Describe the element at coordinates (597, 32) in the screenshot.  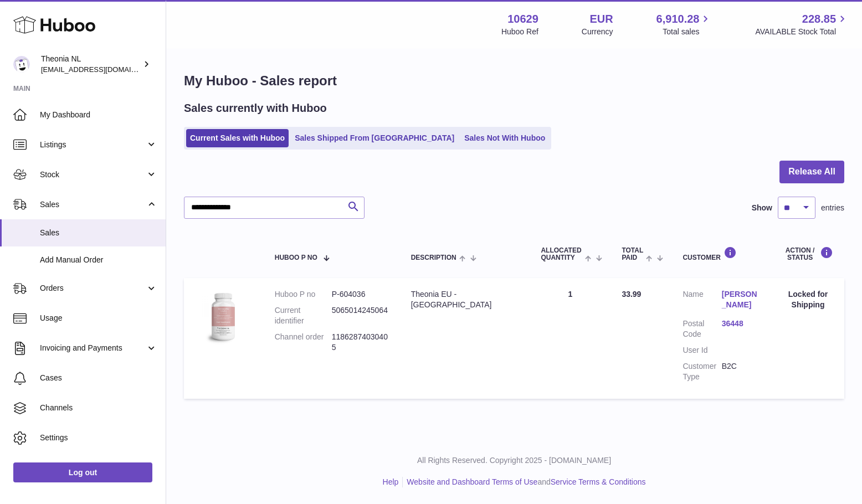
I see `div: Currency` at that location.